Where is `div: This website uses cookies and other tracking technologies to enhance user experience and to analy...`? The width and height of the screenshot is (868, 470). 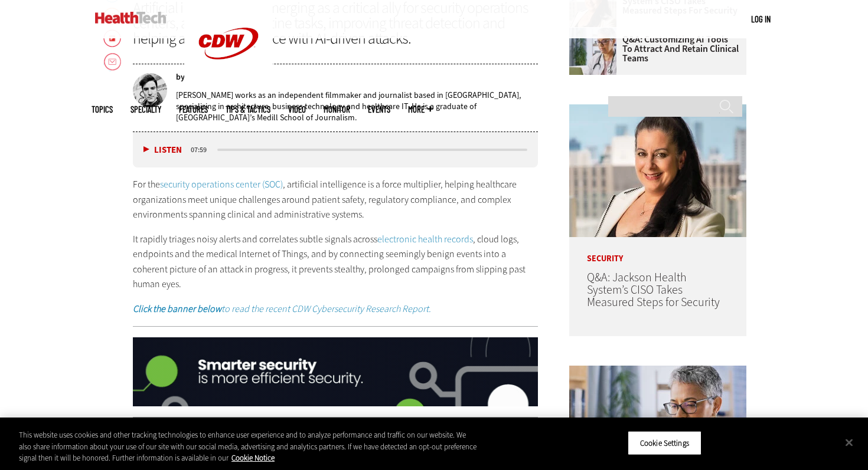
div: This website uses cookies and other tracking technologies to enhance user experience and to analy... is located at coordinates (248, 446).